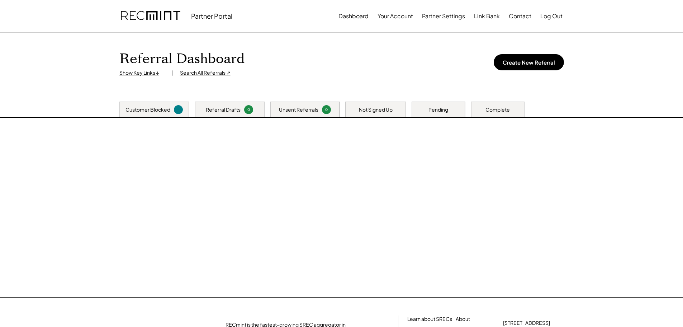  What do you see at coordinates (299, 110) in the screenshot?
I see `div: Unsent Referrals` at bounding box center [299, 110].